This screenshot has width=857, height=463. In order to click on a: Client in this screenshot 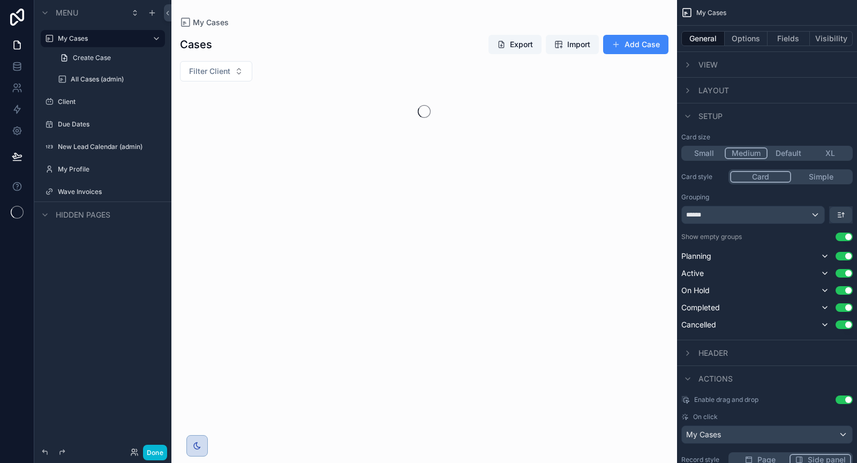, I will do `click(110, 102)`.